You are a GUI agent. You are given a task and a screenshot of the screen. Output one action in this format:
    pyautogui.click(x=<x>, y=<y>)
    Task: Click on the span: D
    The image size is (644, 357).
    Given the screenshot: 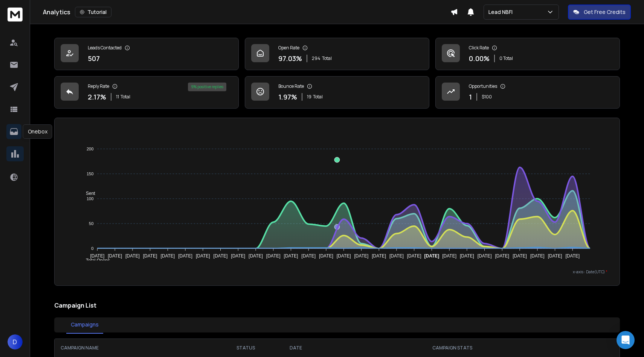 What is the action you would take?
    pyautogui.click(x=15, y=342)
    